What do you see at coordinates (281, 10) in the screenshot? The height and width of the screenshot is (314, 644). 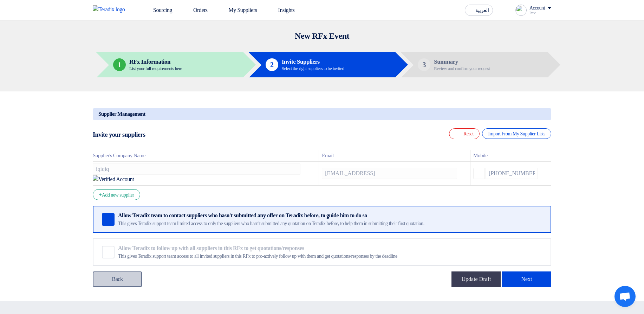 I see `a: Insights` at bounding box center [281, 10].